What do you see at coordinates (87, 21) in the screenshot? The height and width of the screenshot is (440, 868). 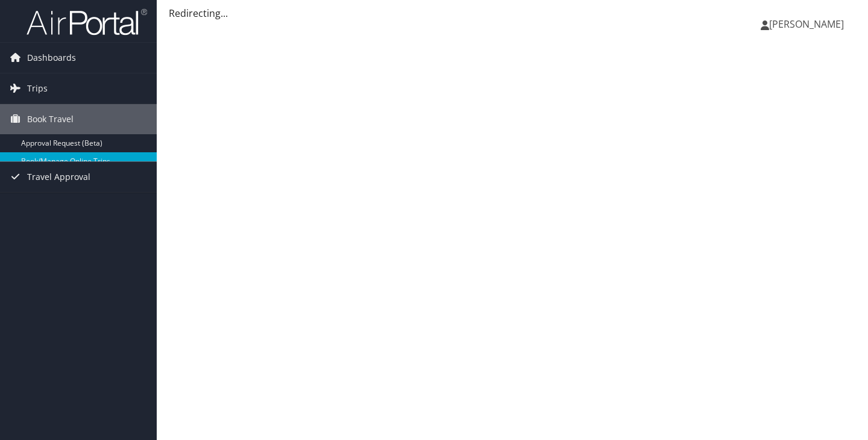 I see `img: airportal-logo.png` at bounding box center [87, 21].